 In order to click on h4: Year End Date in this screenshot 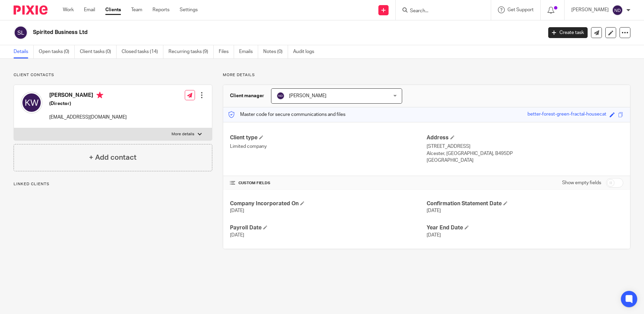, I will do `click(525, 228)`.